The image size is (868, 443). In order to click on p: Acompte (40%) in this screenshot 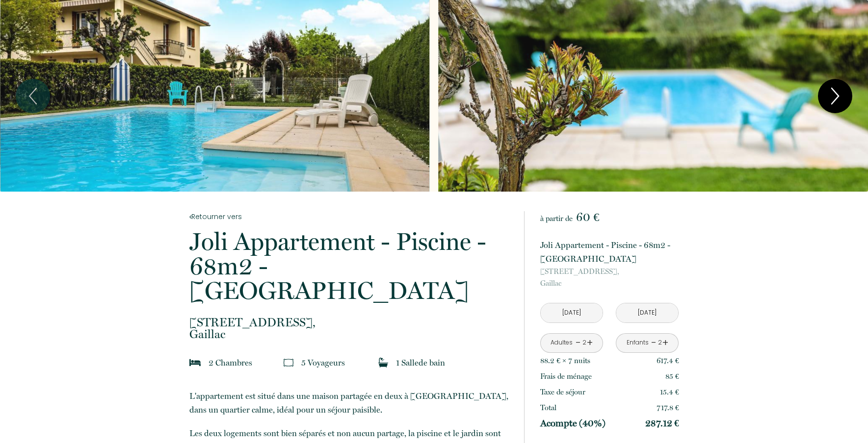, I will do `click(573, 423)`.